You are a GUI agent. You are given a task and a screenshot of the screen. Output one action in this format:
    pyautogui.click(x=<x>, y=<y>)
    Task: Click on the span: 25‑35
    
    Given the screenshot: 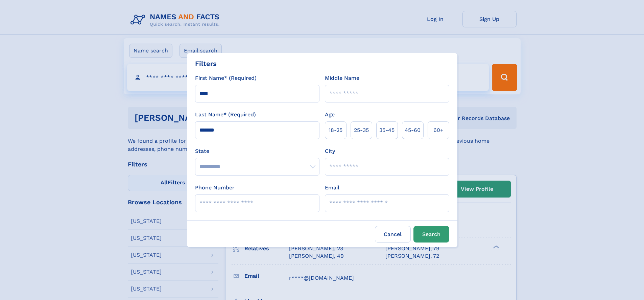 What is the action you would take?
    pyautogui.click(x=362, y=130)
    